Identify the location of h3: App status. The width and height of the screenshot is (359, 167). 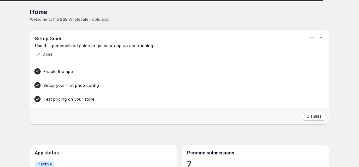
(103, 153).